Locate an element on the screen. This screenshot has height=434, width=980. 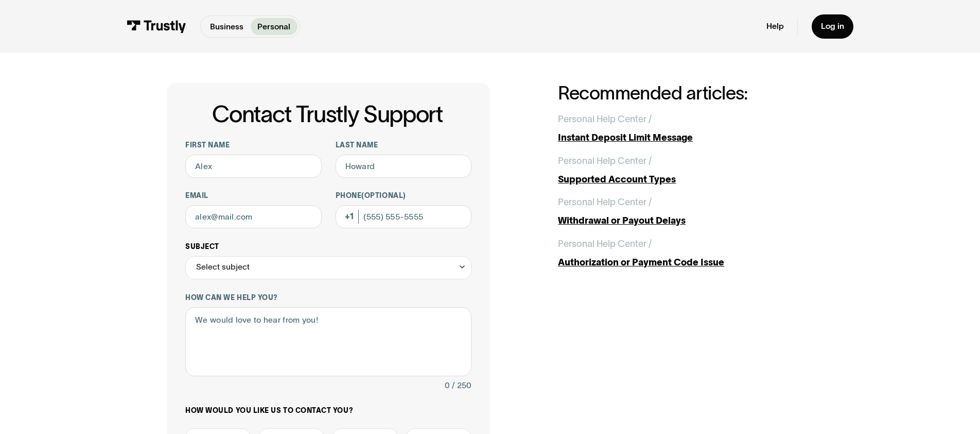
h2: Recommended articles: is located at coordinates (686, 92).